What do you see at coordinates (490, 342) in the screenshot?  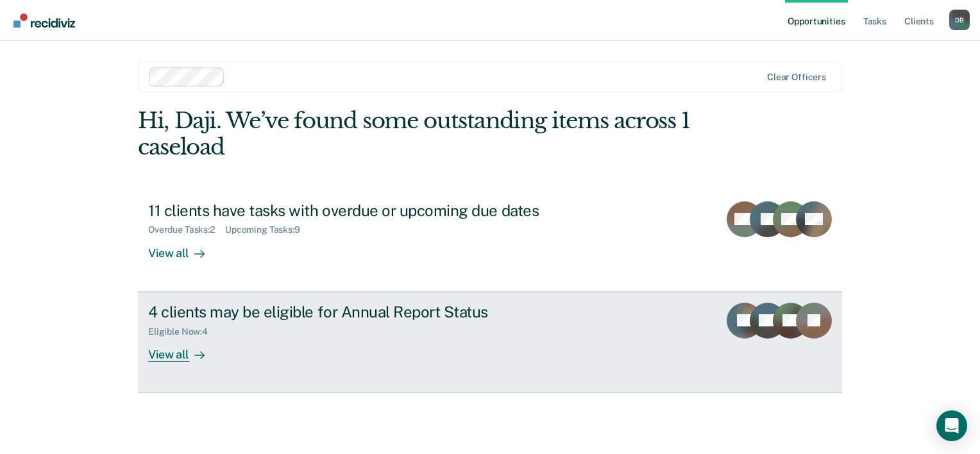 I see `a: 4 clients may be eligible for Annual Report StatusEligible Now:4View all` at bounding box center [490, 342].